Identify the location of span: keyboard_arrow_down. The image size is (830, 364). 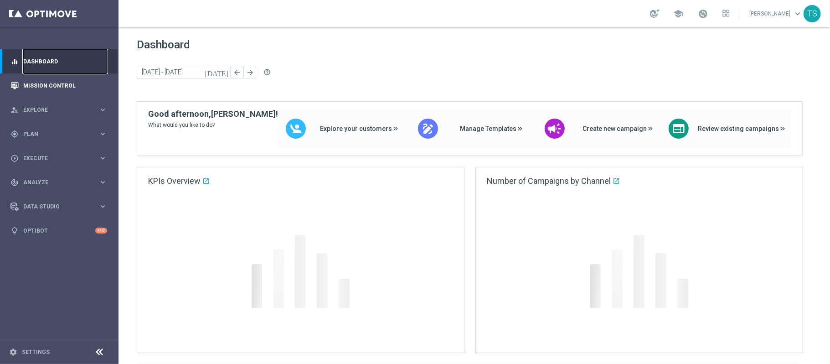
(798, 14).